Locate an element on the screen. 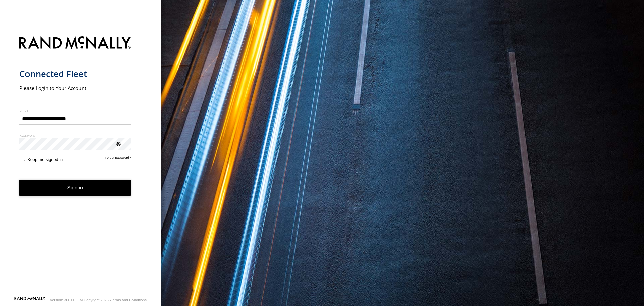 The image size is (644, 306). div: ViewPassword is located at coordinates (118, 143).